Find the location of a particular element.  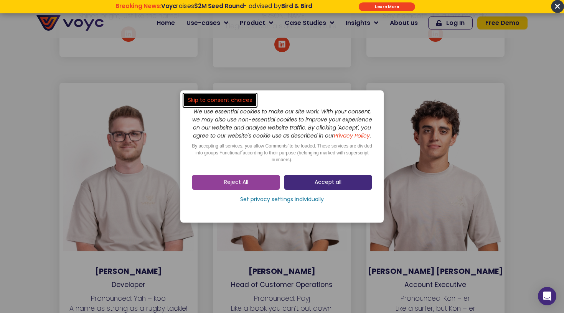

span: Reject All is located at coordinates (236, 183).